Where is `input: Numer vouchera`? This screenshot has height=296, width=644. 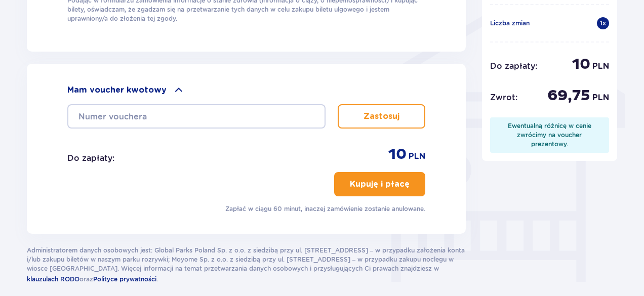 input: Numer vouchera is located at coordinates (196, 117).